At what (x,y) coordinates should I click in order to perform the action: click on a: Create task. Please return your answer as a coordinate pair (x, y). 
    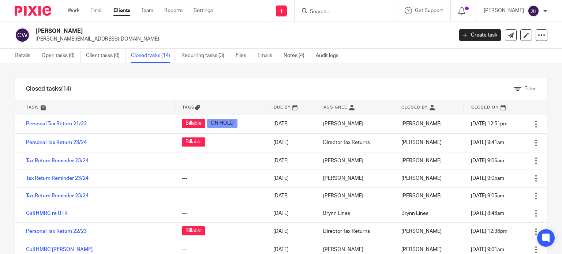
    Looking at the image, I should click on (480, 35).